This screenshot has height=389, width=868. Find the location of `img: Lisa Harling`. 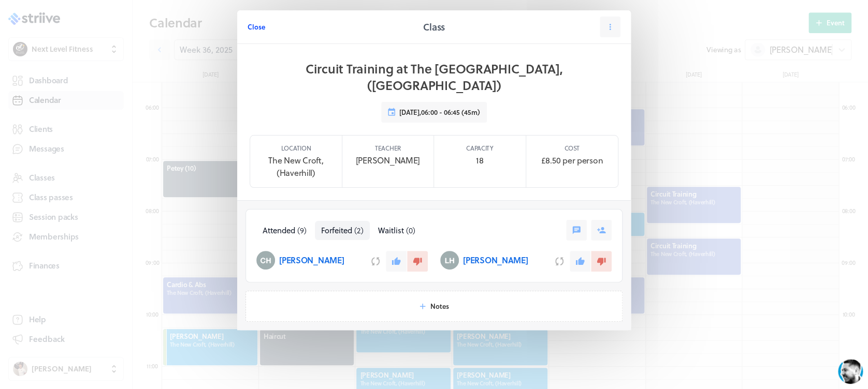

img: Lisa Harling is located at coordinates (450, 260).